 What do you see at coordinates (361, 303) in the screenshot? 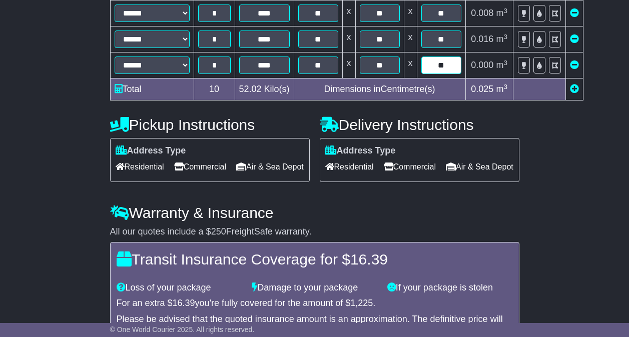
I see `span: 1,225` at bounding box center [361, 303].